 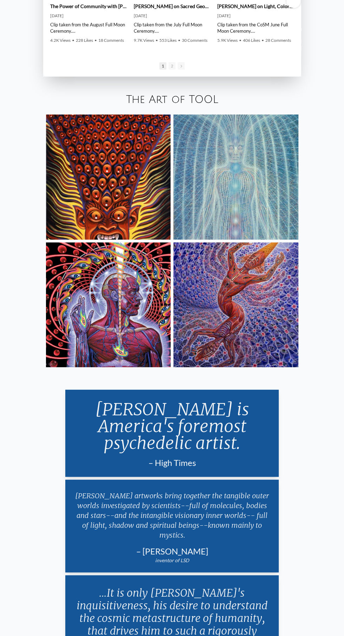 I want to click on span: 553 Likes, so click(x=168, y=40).